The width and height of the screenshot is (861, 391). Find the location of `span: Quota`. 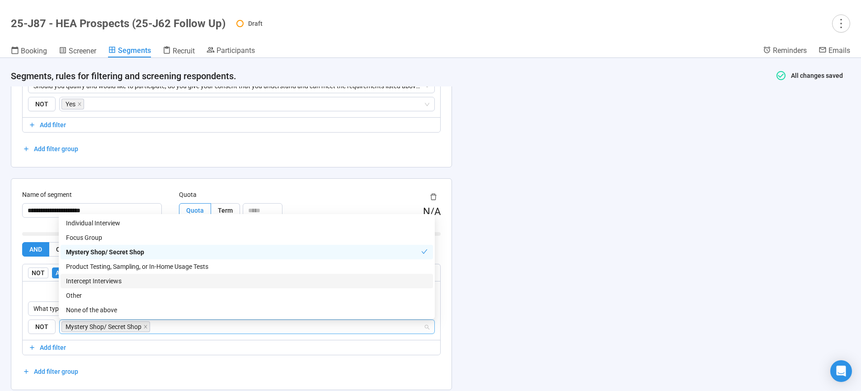

span: Quota is located at coordinates (195, 210).